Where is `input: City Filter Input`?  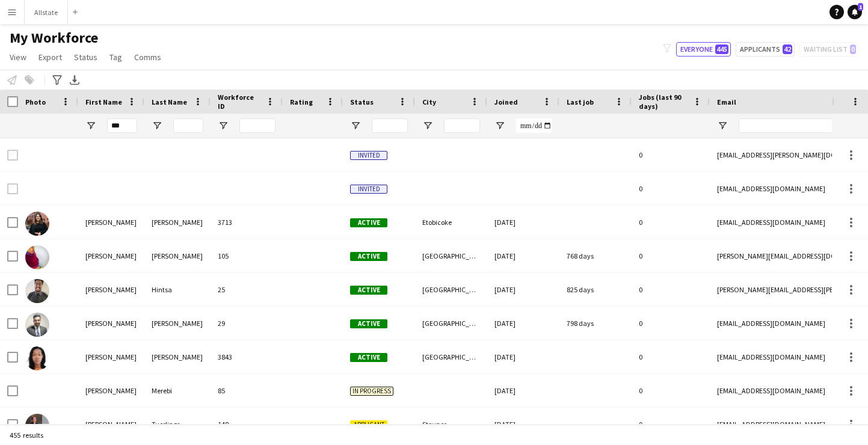
input: City Filter Input is located at coordinates (461, 125).